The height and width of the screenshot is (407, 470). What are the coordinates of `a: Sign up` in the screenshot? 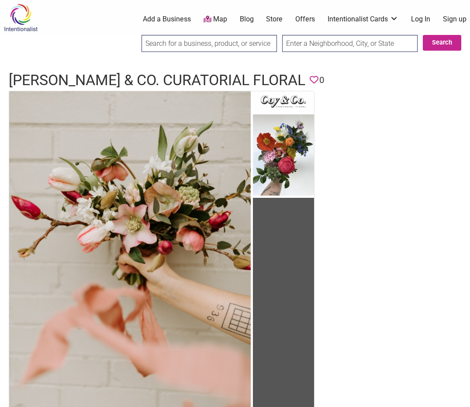 It's located at (455, 19).